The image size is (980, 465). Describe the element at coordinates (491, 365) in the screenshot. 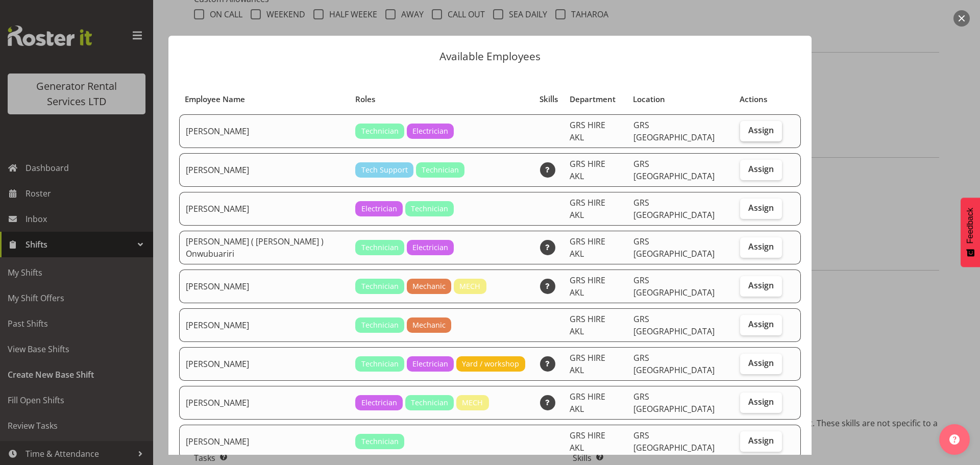

I see `span: Yard / workshop` at that location.